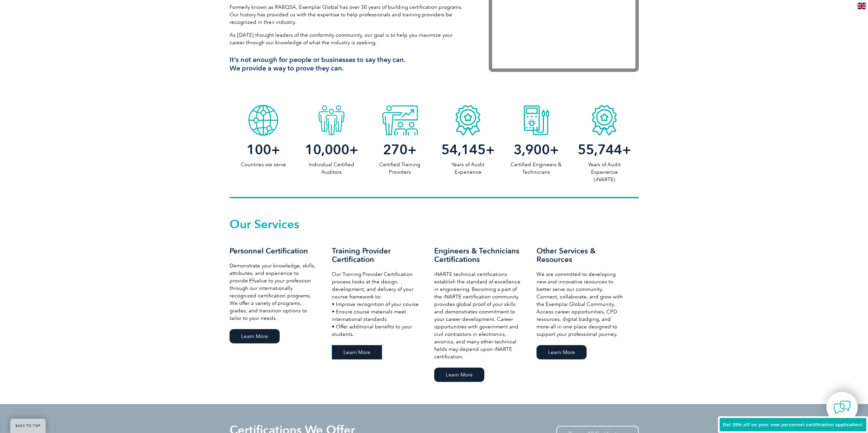  I want to click on span: 54,145, so click(463, 150).